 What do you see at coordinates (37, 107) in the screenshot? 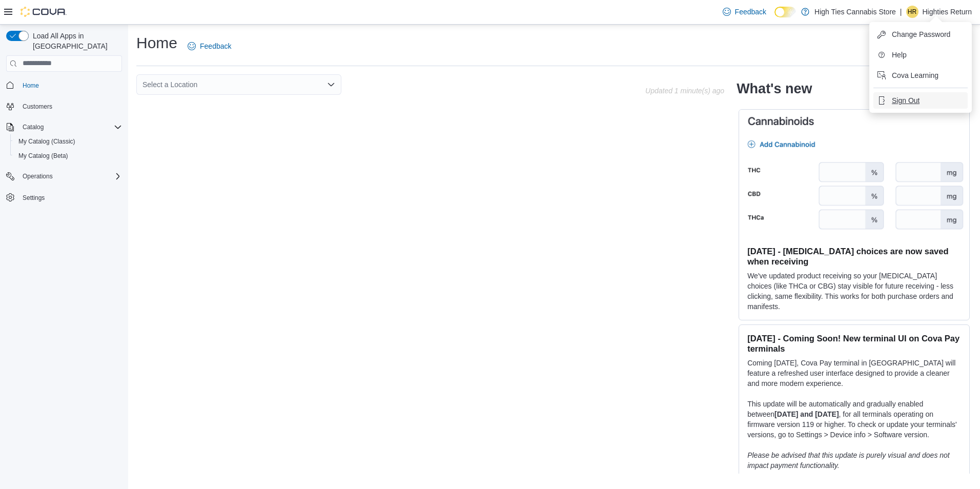
I see `a: Customers` at bounding box center [37, 107].